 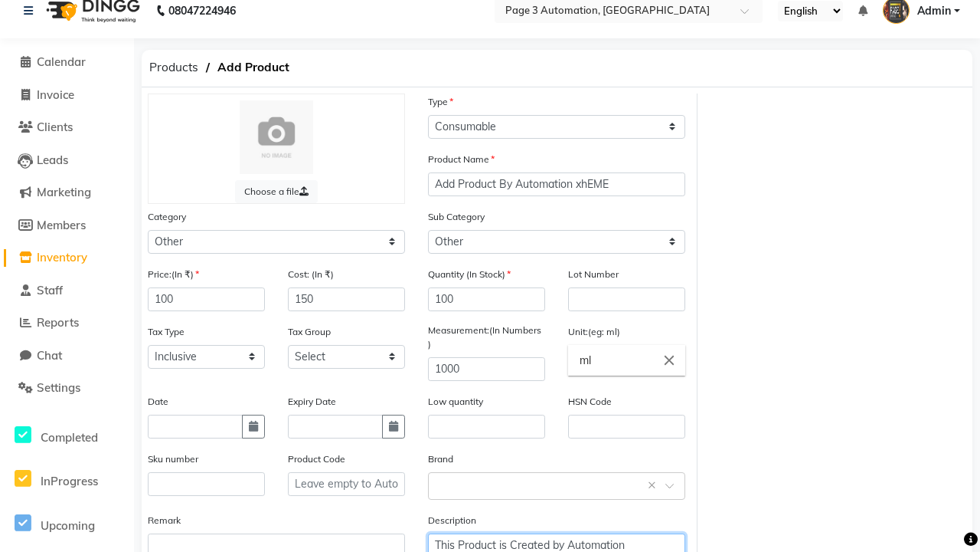 What do you see at coordinates (66, 355) in the screenshot?
I see `a: Chat` at bounding box center [66, 355].